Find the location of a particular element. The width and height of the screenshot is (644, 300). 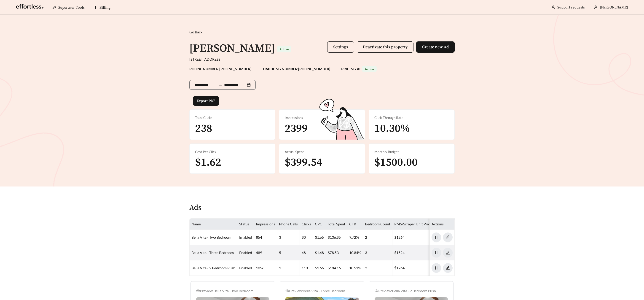

span: Go Back is located at coordinates (196, 32).